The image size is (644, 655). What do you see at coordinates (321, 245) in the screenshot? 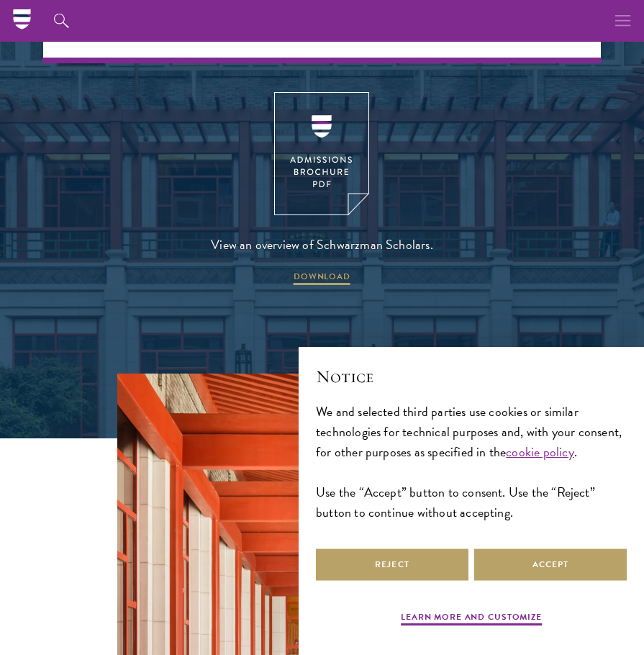
I see `span: View an overview of Schwarzman Scholars.` at bounding box center [321, 245].